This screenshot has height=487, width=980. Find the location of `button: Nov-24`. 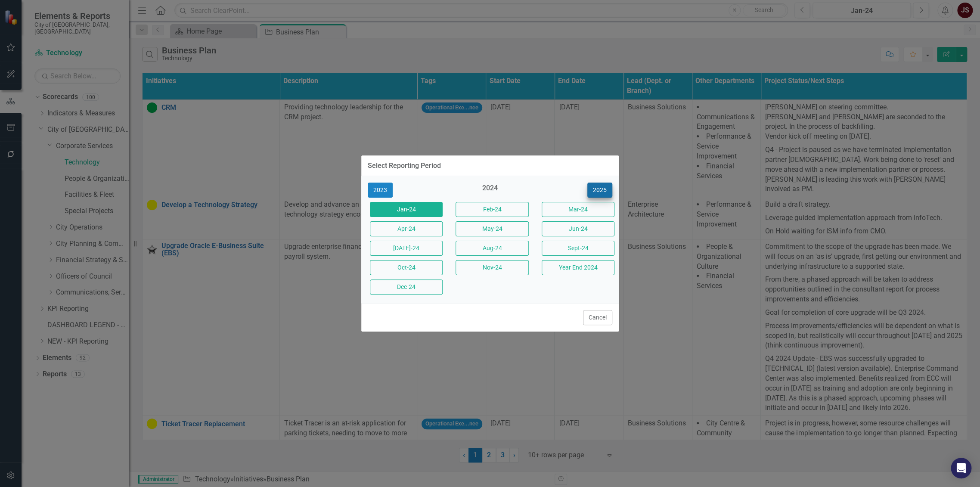

button: Nov-24 is located at coordinates (491, 267).